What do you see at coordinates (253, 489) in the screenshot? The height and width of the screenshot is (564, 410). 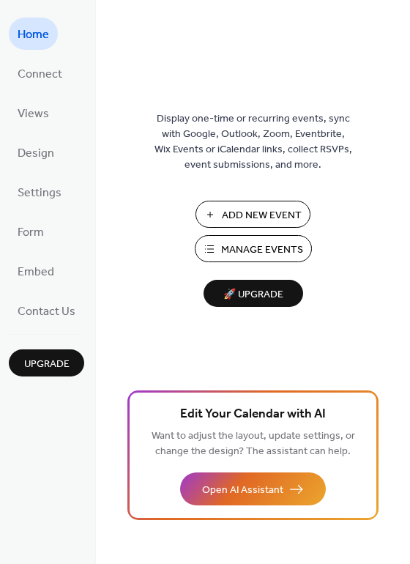 I see `button: Open AI Assistant` at bounding box center [253, 489].